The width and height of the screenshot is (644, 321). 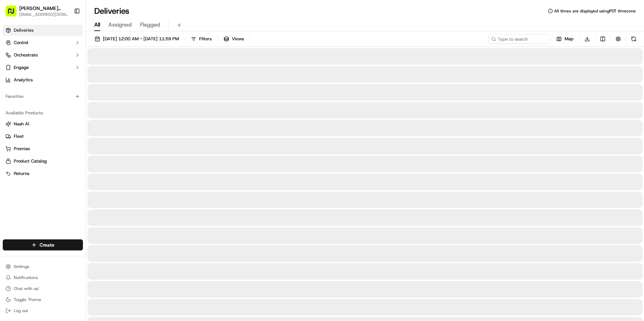 What do you see at coordinates (21, 149) in the screenshot?
I see `span: Promise` at bounding box center [21, 149].